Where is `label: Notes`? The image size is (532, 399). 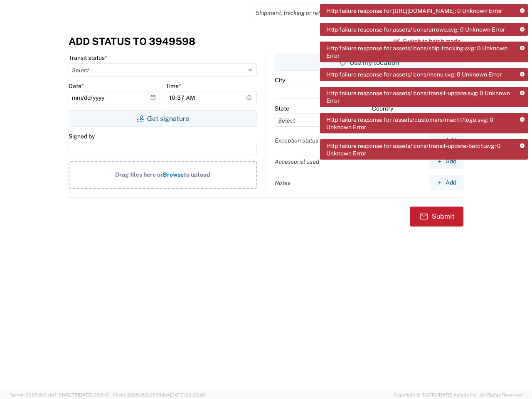
label: Notes is located at coordinates (282, 183).